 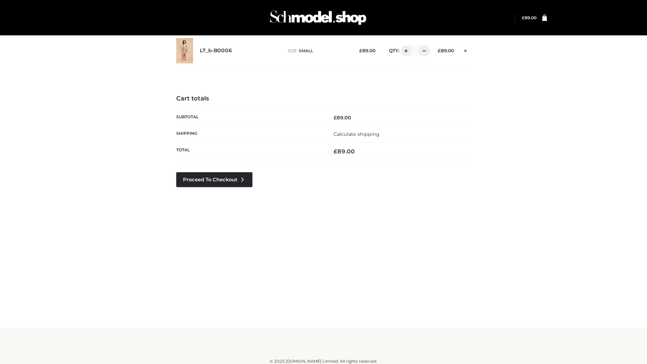 I want to click on a: LT_b-B0006, so click(x=216, y=51).